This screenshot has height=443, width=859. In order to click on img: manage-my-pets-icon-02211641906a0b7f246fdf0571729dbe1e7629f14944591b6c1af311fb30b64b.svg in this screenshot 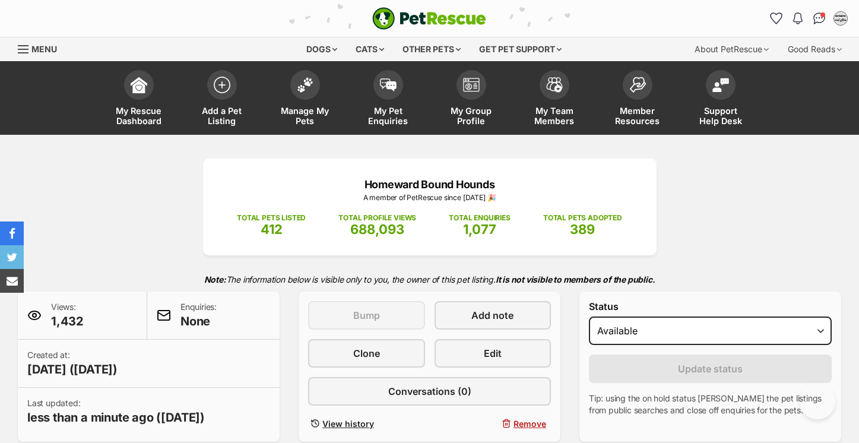, I will do `click(305, 85)`.